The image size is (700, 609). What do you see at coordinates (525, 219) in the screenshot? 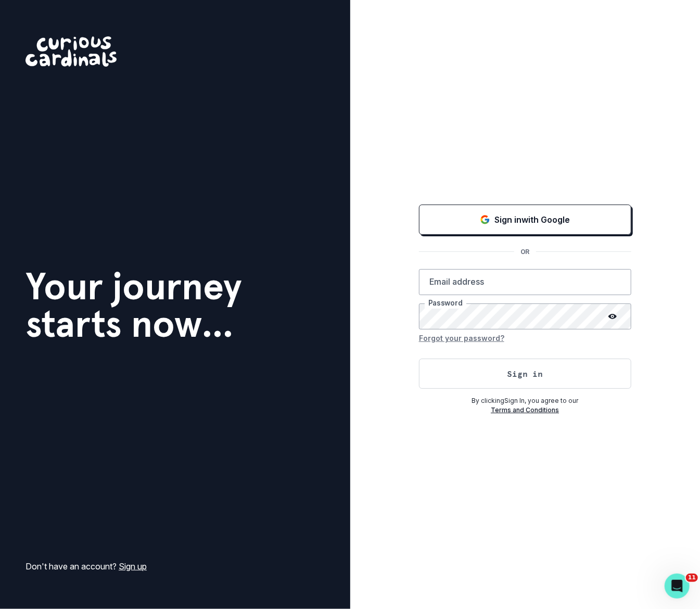
I see `button: Sign in with Google (GSuite)` at bounding box center [525, 219].